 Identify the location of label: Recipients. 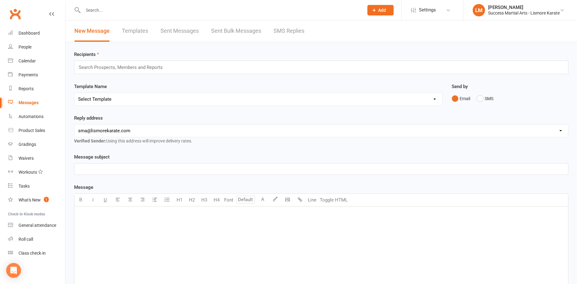
(86, 54).